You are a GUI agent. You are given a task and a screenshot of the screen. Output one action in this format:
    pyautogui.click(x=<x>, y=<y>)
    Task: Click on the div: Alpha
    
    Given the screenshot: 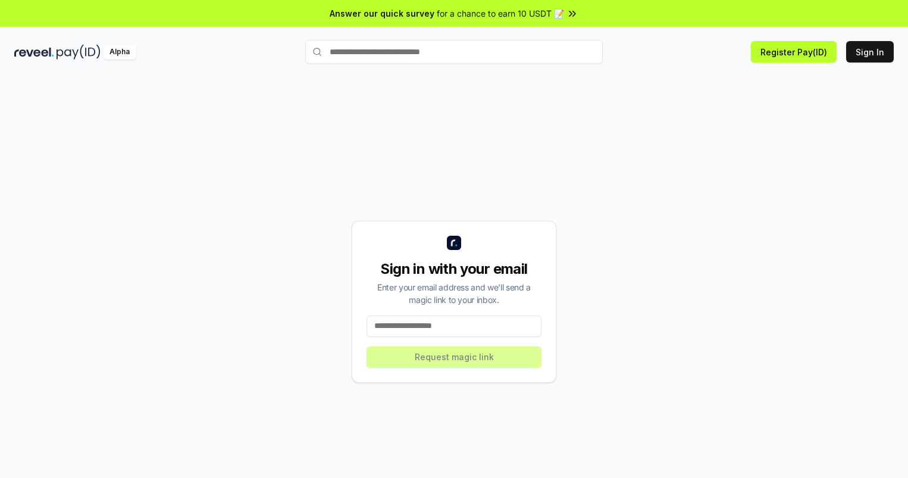 What is the action you would take?
    pyautogui.click(x=120, y=52)
    